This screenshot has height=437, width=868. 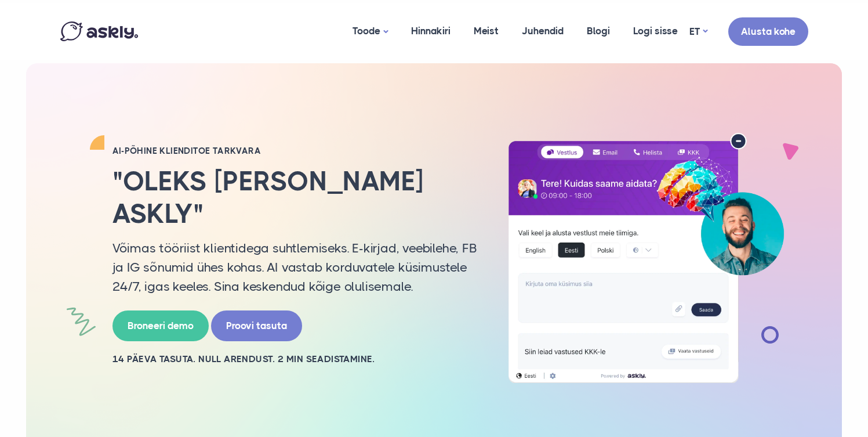 What do you see at coordinates (542, 31) in the screenshot?
I see `a: Juhendid` at bounding box center [542, 31].